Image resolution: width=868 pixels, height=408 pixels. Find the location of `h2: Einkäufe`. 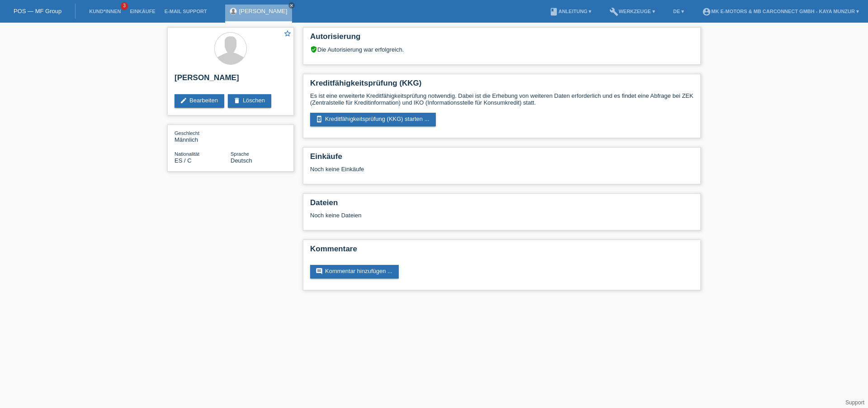

h2: Einkäufe is located at coordinates (502, 159).